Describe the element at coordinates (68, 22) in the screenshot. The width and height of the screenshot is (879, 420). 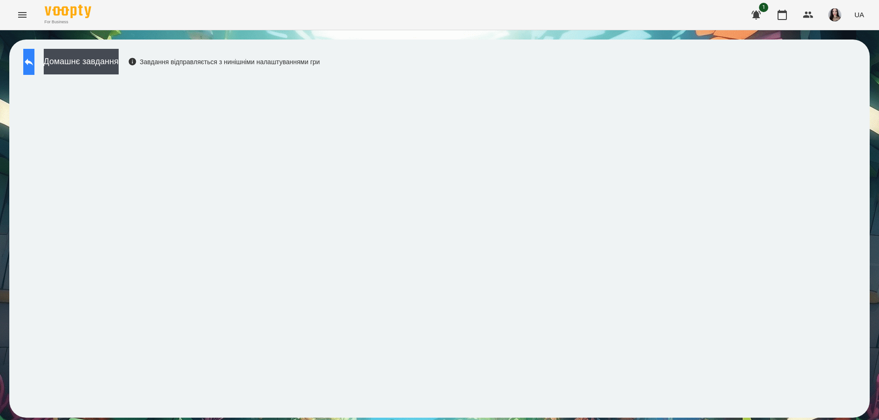
I see `span: For Business` at that location.